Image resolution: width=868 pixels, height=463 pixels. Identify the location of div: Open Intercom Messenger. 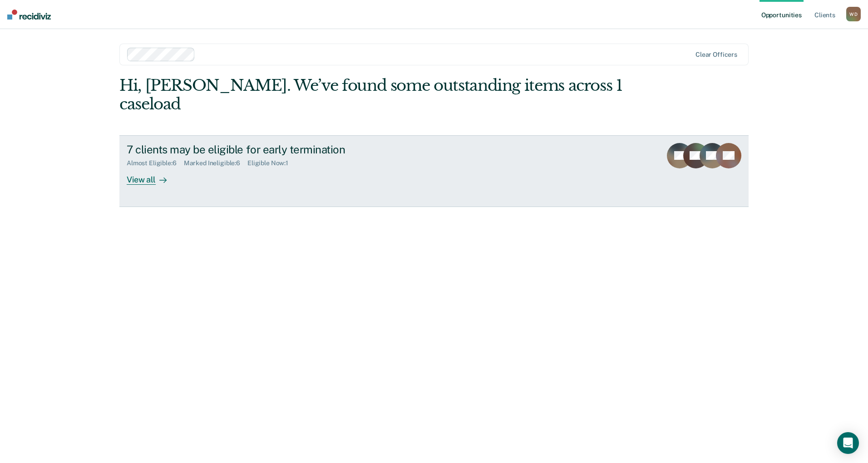
(848, 443).